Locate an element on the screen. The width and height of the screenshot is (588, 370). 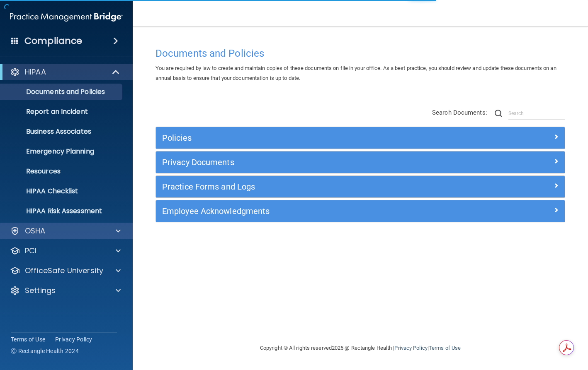
p: HIPAA Risk Assessment is located at coordinates (61, 211).